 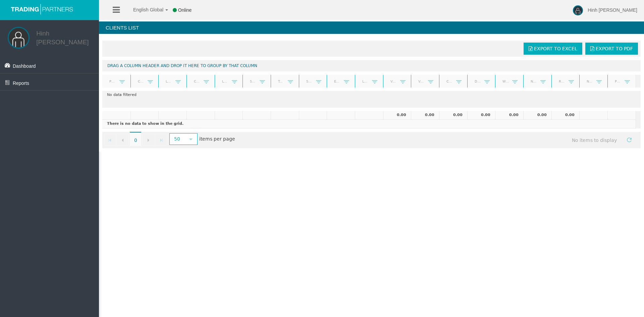 I want to click on a: Real equity, so click(x=562, y=81).